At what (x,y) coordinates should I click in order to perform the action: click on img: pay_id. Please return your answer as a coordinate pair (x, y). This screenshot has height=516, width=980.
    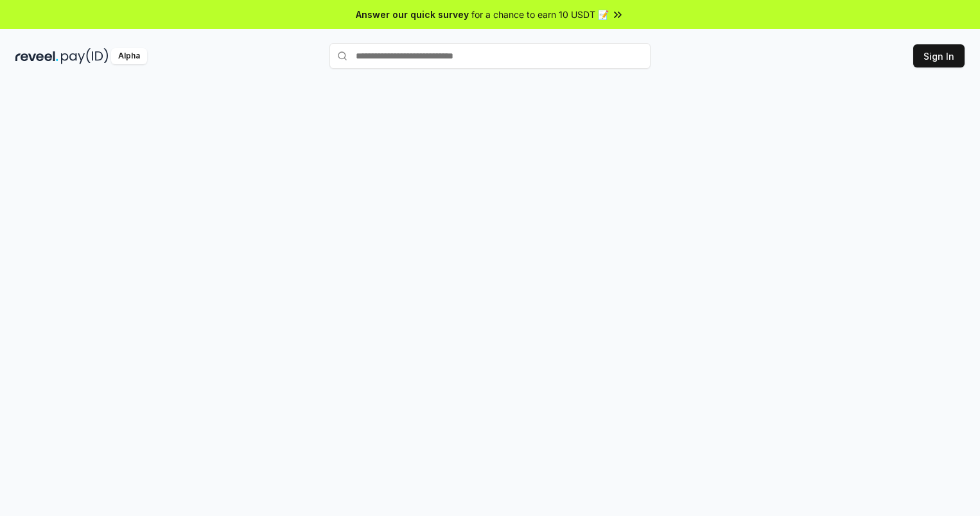
    Looking at the image, I should click on (84, 56).